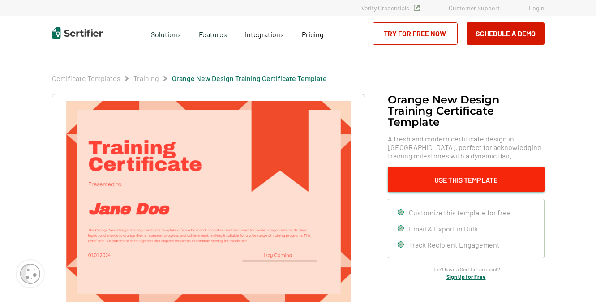  Describe the element at coordinates (166, 33) in the screenshot. I see `span: Solutions` at that location.